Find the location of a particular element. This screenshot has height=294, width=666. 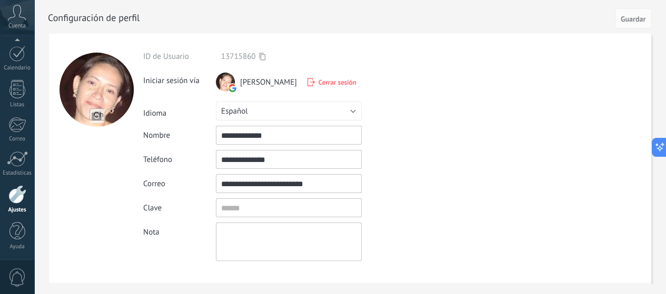

div: Listas is located at coordinates (17, 105).